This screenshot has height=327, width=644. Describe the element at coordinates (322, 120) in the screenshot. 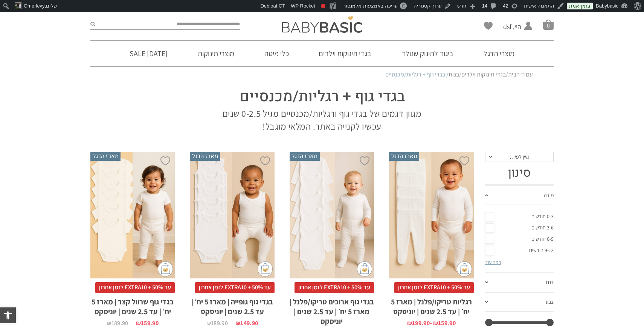

I see `p: מגוון דגמים של בגדי גוף ורגליות/מכנסיים מגיל 0-2.5 שנים עכשיו לקנייה באתר. המלאי מוגבל!` at that location.